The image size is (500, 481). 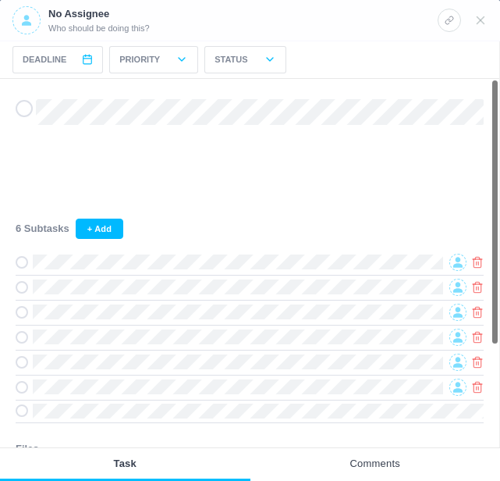 I want to click on h3: Files, so click(x=250, y=449).